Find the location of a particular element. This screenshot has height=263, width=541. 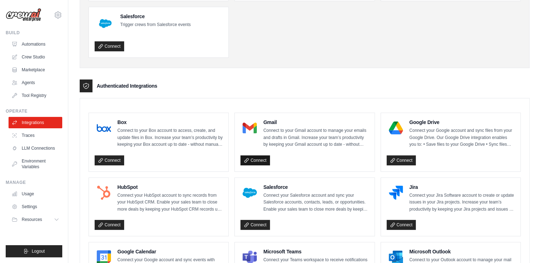

p: Connect your Salesforce account and sync your Salesforce accounts, contacts, leads, or opportunit... is located at coordinates (316, 202).